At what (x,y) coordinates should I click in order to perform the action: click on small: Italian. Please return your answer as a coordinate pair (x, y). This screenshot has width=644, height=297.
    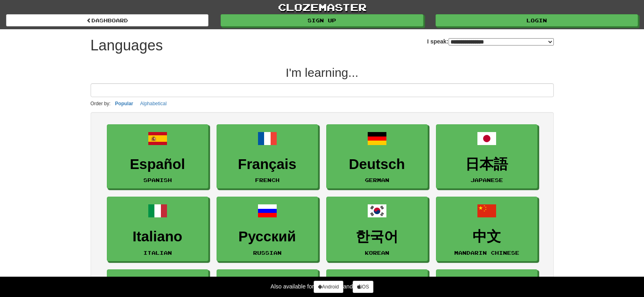
    Looking at the image, I should click on (158, 253).